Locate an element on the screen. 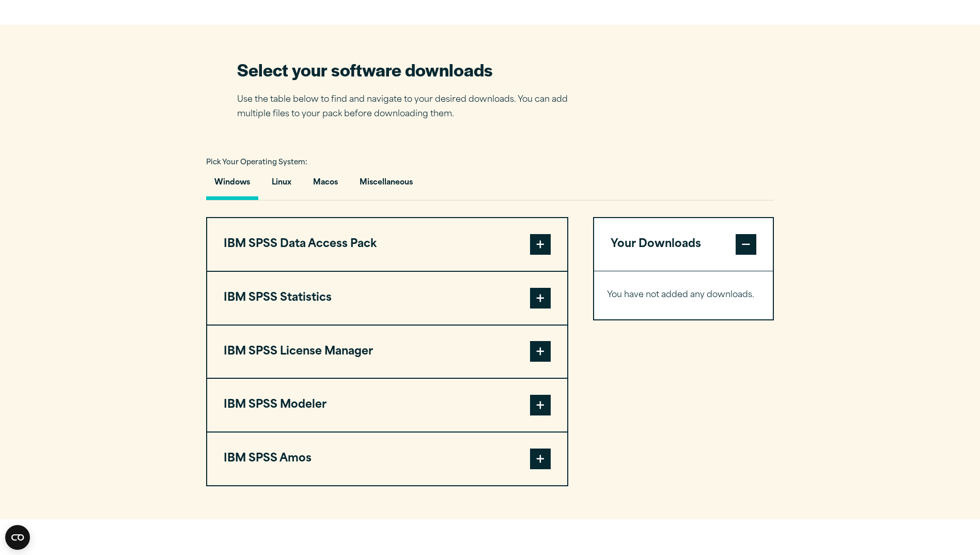 The width and height of the screenshot is (980, 555). p: You have not added any downloads. is located at coordinates (683, 295).